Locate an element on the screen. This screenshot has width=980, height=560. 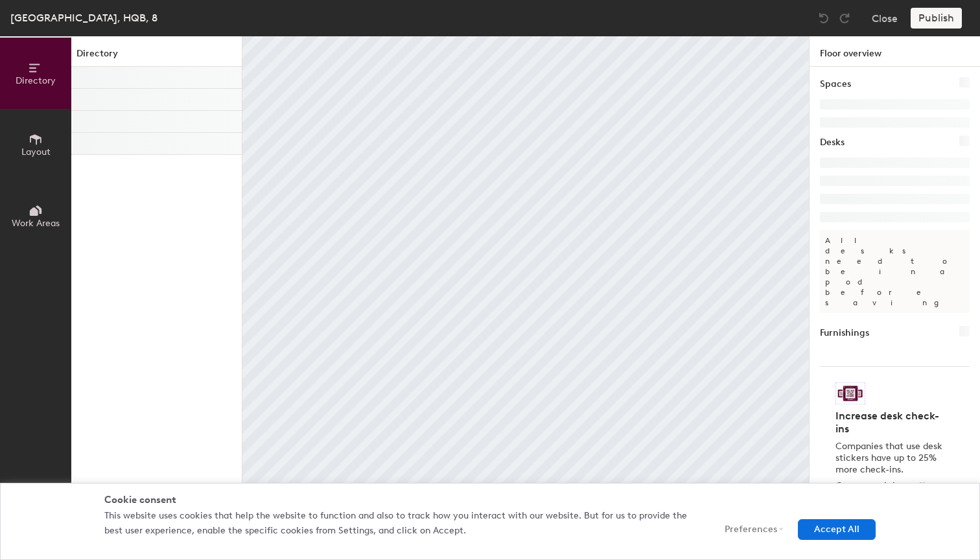
h1: Floor overview is located at coordinates (894, 51).